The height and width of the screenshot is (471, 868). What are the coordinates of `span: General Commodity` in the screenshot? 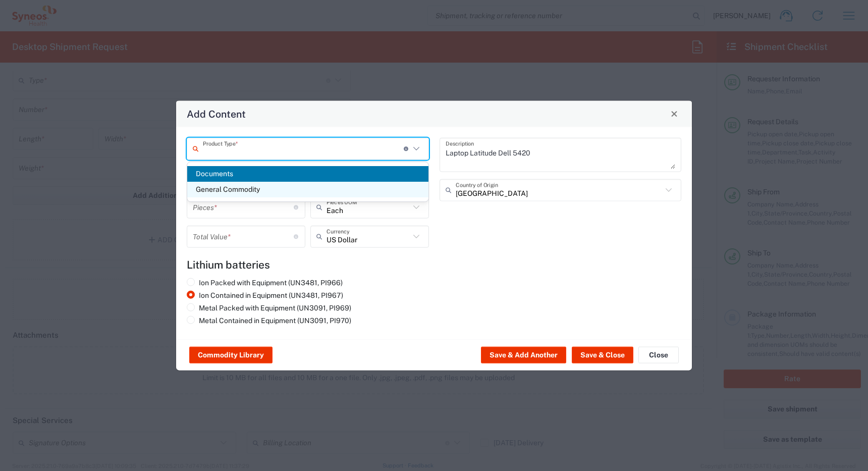 It's located at (308, 189).